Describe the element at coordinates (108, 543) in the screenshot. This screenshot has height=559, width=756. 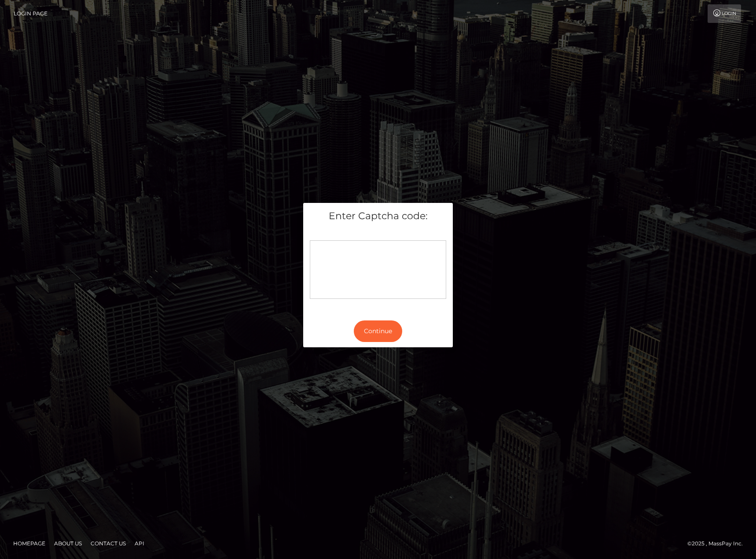
I see `a: Contact Us` at that location.